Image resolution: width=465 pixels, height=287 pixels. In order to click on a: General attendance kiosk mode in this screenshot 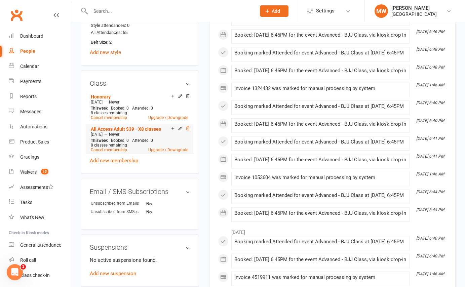, I will do `click(40, 245)`.